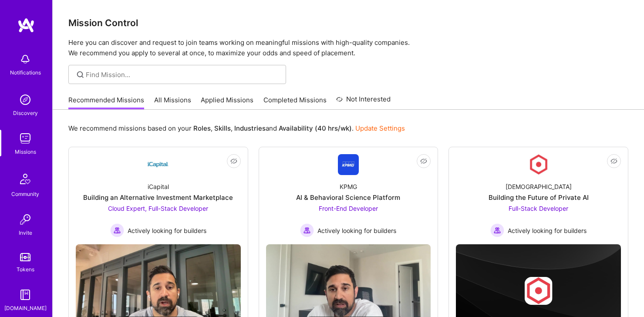  What do you see at coordinates (25, 113) in the screenshot?
I see `div: Discovery` at bounding box center [25, 113].